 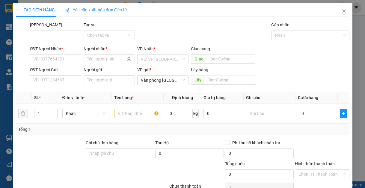 I want to click on span: close, so click(x=344, y=11).